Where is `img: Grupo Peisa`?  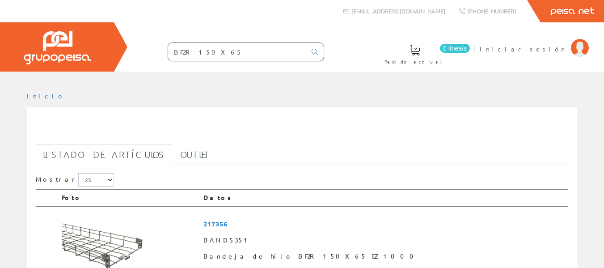 img: Grupo Peisa is located at coordinates (57, 48).